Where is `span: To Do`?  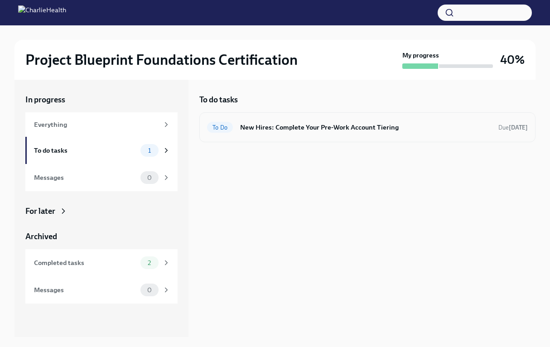 span: To Do is located at coordinates (220, 127).